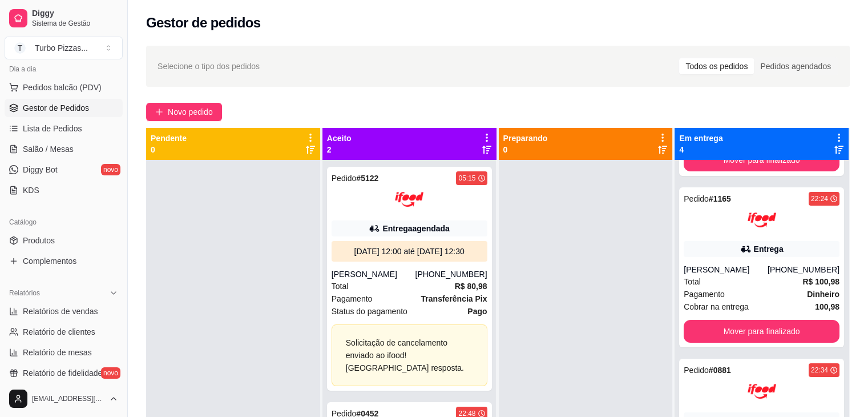 This screenshot has width=868, height=417. Describe the element at coordinates (367, 178) in the screenshot. I see `strong: # 5122` at that location.